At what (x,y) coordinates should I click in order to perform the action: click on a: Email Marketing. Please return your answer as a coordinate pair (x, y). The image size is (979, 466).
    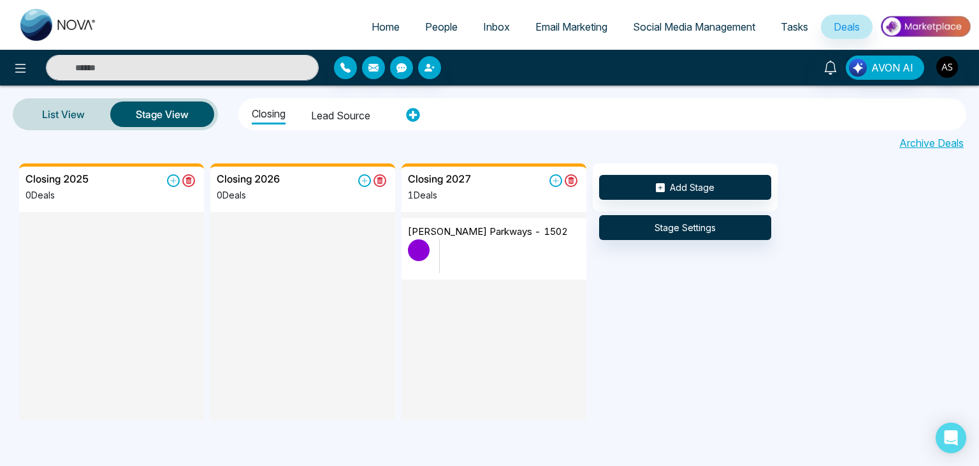
    Looking at the image, I should click on (571, 27).